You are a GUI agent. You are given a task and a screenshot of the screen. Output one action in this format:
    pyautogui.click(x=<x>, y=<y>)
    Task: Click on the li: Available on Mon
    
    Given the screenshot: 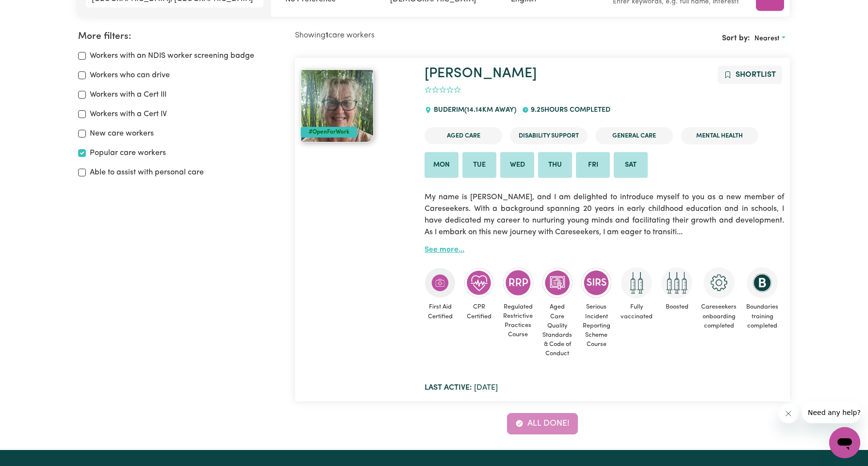 What is the action you would take?
    pyautogui.click(x=442, y=165)
    